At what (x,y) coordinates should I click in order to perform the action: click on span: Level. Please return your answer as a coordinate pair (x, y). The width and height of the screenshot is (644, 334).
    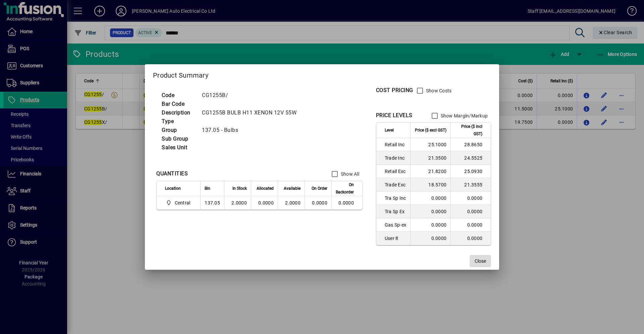
    Looking at the image, I should click on (389, 130).